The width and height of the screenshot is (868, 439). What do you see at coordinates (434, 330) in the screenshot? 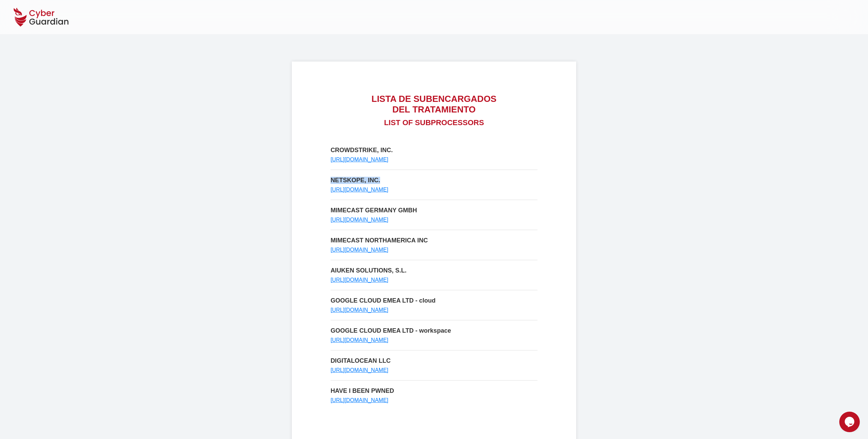
I see `p: GOOGLE CLOUD EMEA LTD - workspace` at bounding box center [434, 330].